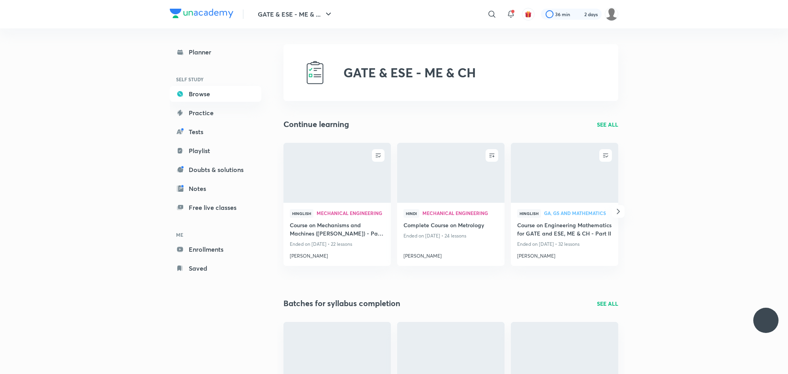  Describe the element at coordinates (216, 250) in the screenshot. I see `a: Enrollments` at that location.